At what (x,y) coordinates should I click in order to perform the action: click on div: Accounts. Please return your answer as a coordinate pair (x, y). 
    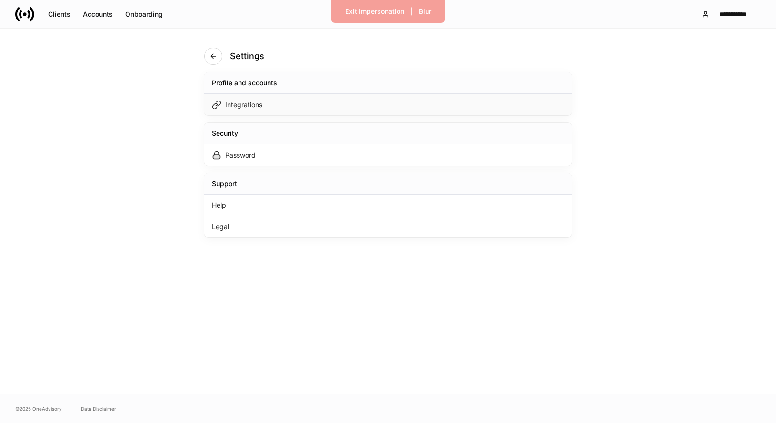
    Looking at the image, I should click on (98, 14).